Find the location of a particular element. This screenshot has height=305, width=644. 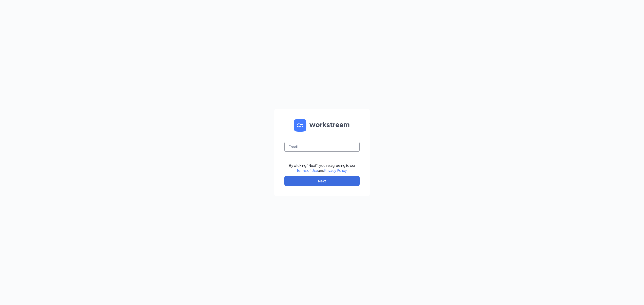

a: Privacy Policy is located at coordinates (335, 170).